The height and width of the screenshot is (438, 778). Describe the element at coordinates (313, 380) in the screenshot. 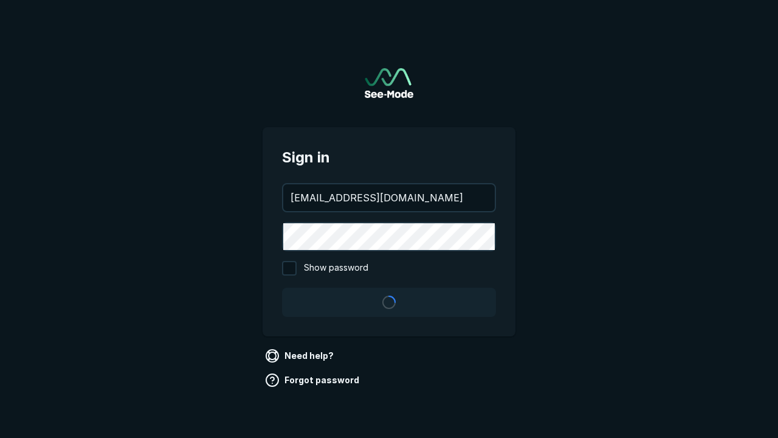

I see `a: Forgot password` at that location.